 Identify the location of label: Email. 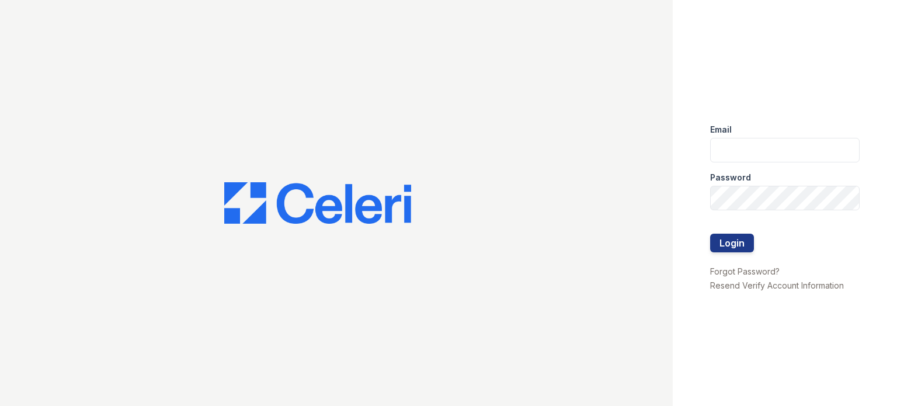
(721, 130).